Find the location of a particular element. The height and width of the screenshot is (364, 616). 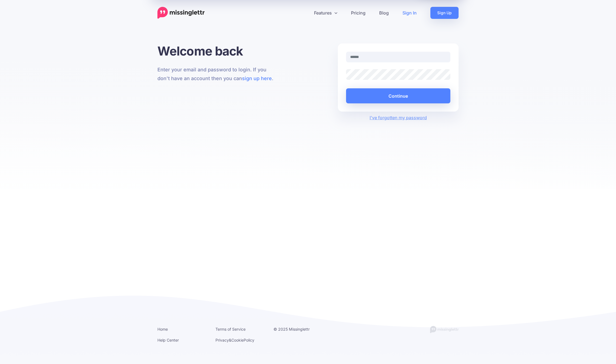

a: sign up here is located at coordinates (257, 78).